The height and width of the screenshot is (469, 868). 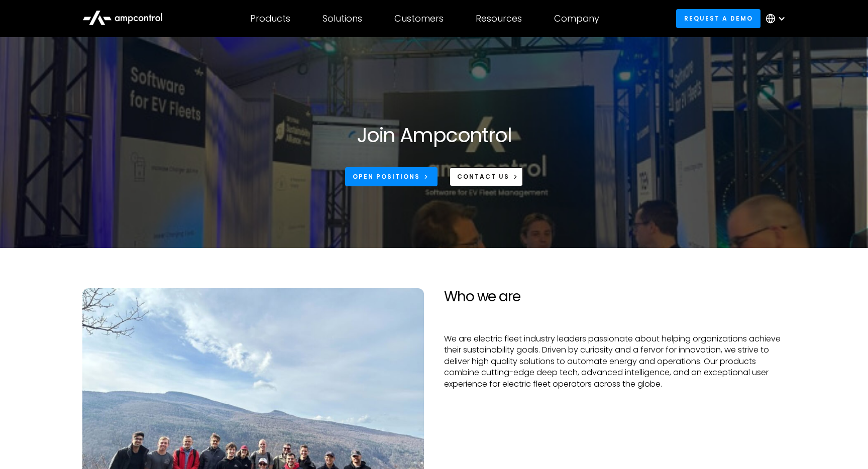 What do you see at coordinates (499, 18) in the screenshot?
I see `div: Resources` at bounding box center [499, 18].